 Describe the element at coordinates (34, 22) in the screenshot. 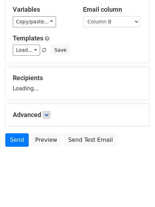

I see `a: Copy/paste...` at that location.